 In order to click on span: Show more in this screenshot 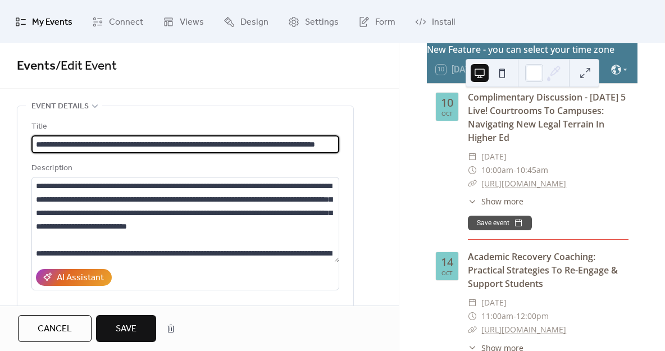, I will do `click(502, 201)`.